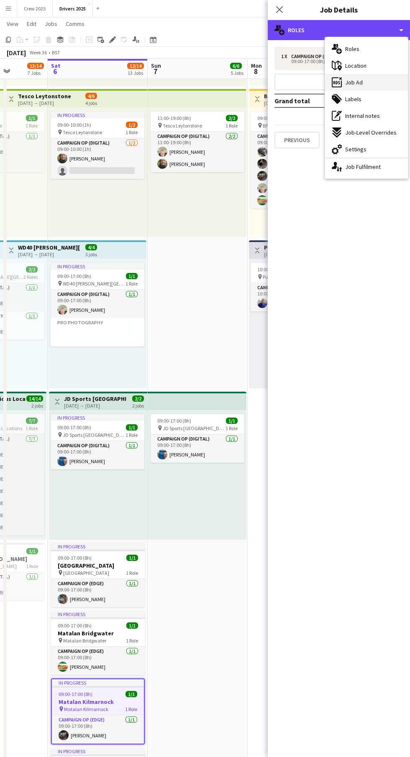 The height and width of the screenshot is (757, 410). Describe the element at coordinates (174, 118) in the screenshot. I see `span: 11:00-19:00 (8h)` at that location.